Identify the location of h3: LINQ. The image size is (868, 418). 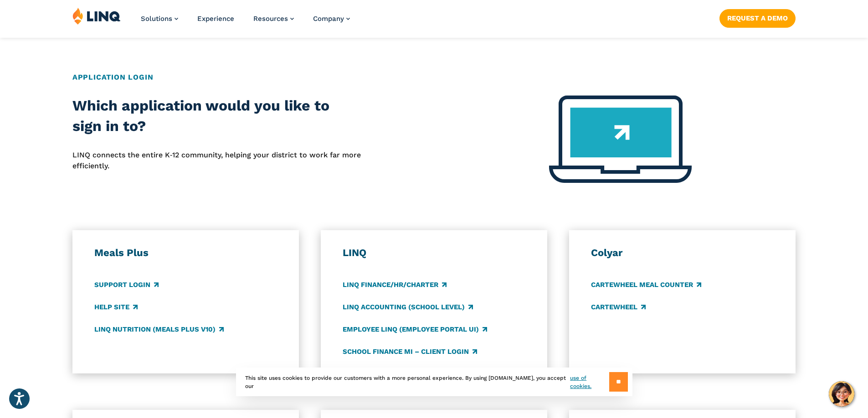
(434, 253).